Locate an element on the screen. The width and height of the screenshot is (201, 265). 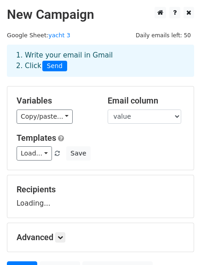
div: Loading... is located at coordinates (100, 197).